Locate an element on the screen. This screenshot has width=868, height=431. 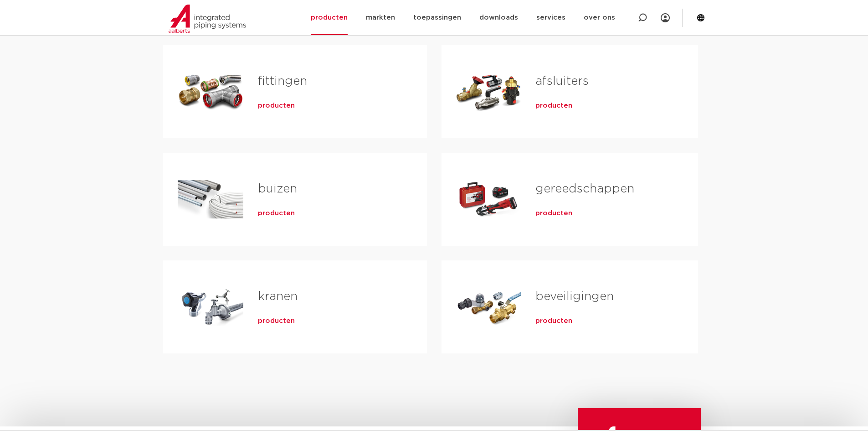
a: fittingen is located at coordinates (283, 81).